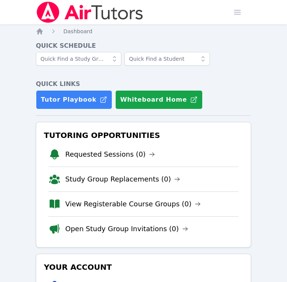  What do you see at coordinates (127, 229) in the screenshot?
I see `a: Open Study Group Invitations (0)` at bounding box center [127, 229].